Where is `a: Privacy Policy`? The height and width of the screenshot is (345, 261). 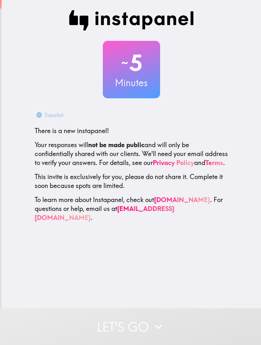
a: Privacy Policy is located at coordinates (174, 162).